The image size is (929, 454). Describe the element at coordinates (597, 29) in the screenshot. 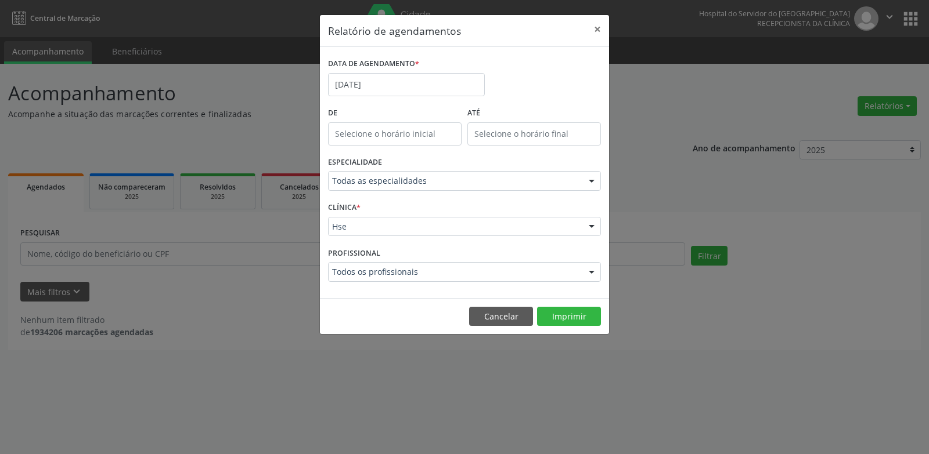

I see `button: Close` at that location.